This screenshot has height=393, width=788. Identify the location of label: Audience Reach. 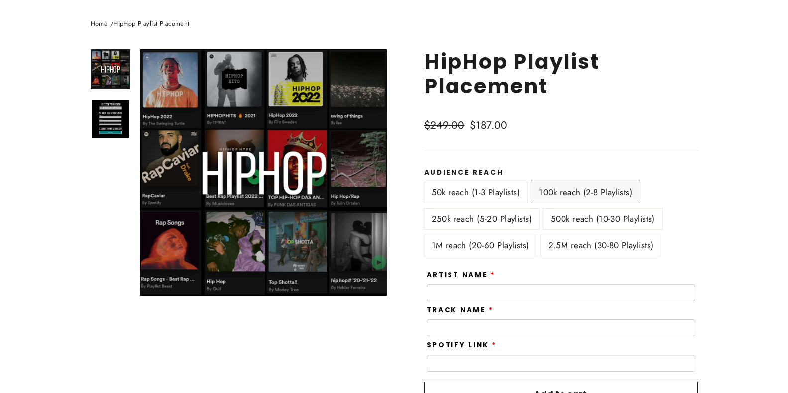
(561, 173).